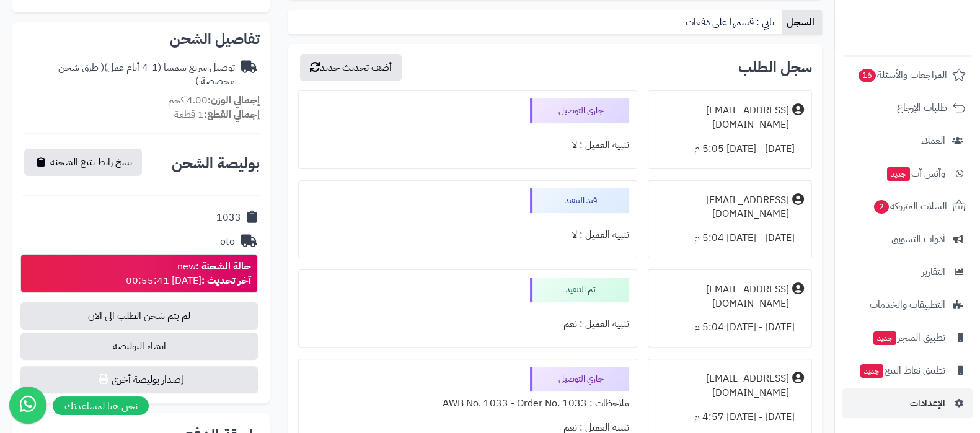 The height and width of the screenshot is (433, 980). I want to click on strong: آخر تحديث :, so click(226, 281).